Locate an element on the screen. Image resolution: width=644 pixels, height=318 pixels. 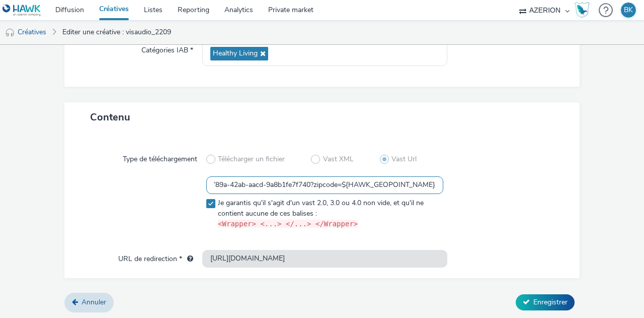
a: Annuler is located at coordinates (89, 302).